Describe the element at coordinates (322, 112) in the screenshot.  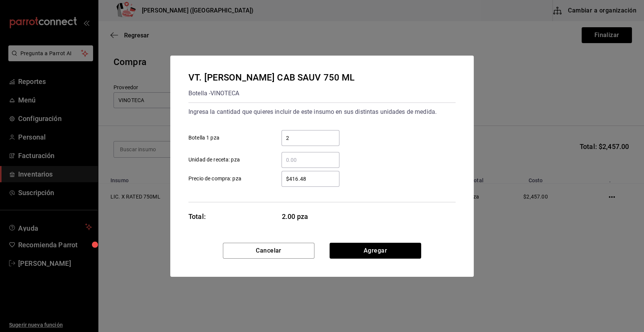
I see `div: Ingresa la cantidad que quieres incluir de este insumo en sus distintas unidades de medida.` at that location.